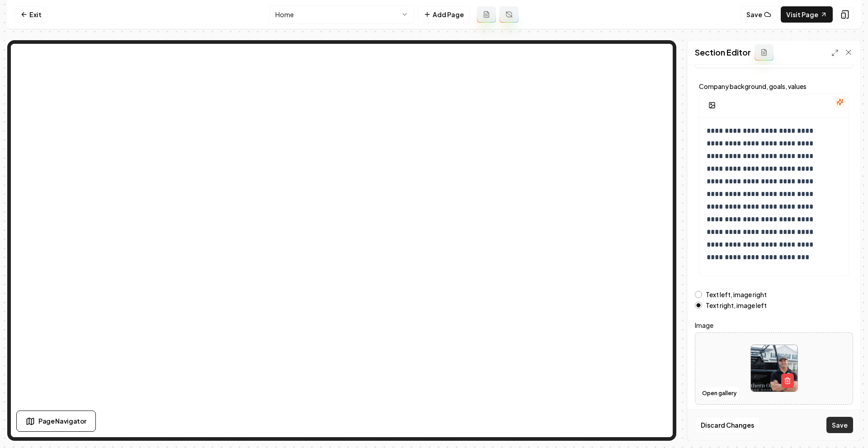 This screenshot has height=448, width=868. Describe the element at coordinates (62, 421) in the screenshot. I see `span: Page Navigator` at that location.